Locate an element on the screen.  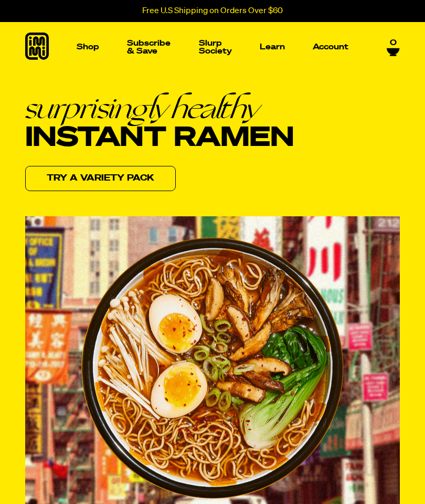
nav: Main navigation is located at coordinates (213, 47).